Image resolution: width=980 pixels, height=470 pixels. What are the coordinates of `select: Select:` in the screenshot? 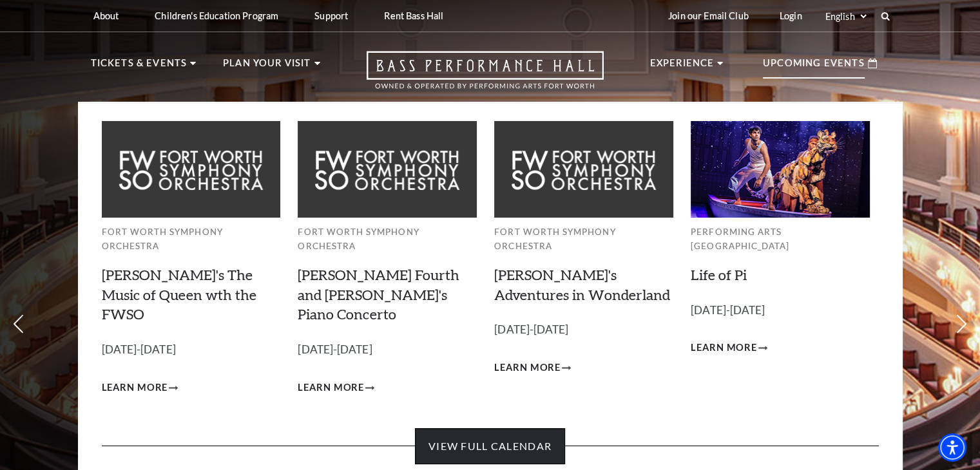 It's located at (846, 16).